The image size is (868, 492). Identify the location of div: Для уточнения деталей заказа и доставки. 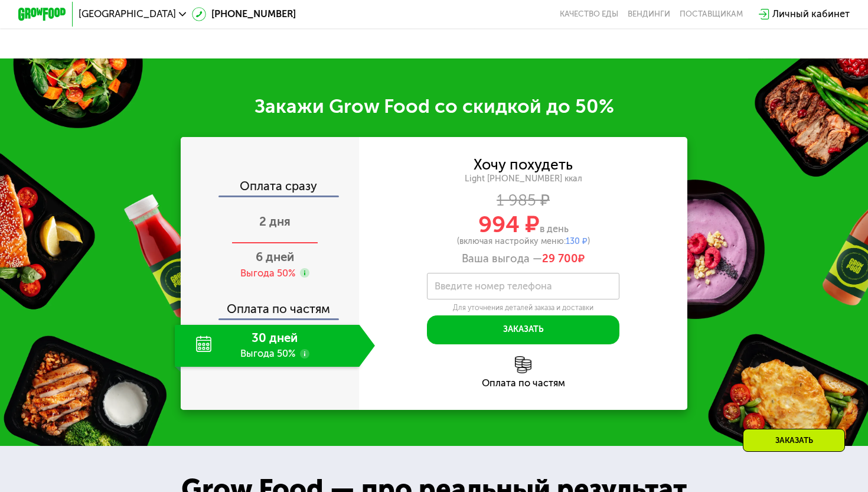
(523, 307).